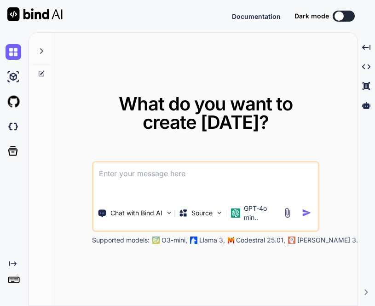 This screenshot has height=306, width=375. What do you see at coordinates (231, 240) in the screenshot?
I see `img: Mistral-AI` at bounding box center [231, 240].